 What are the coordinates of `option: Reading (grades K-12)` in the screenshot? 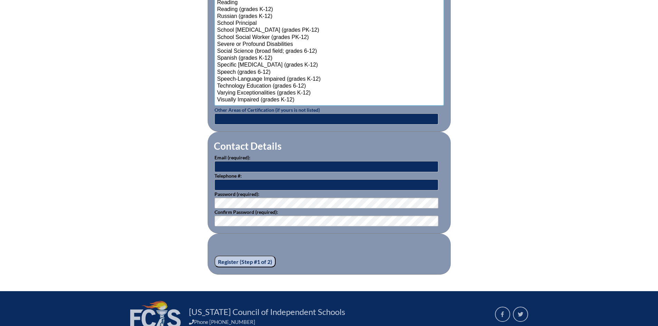 It's located at (329, 10).